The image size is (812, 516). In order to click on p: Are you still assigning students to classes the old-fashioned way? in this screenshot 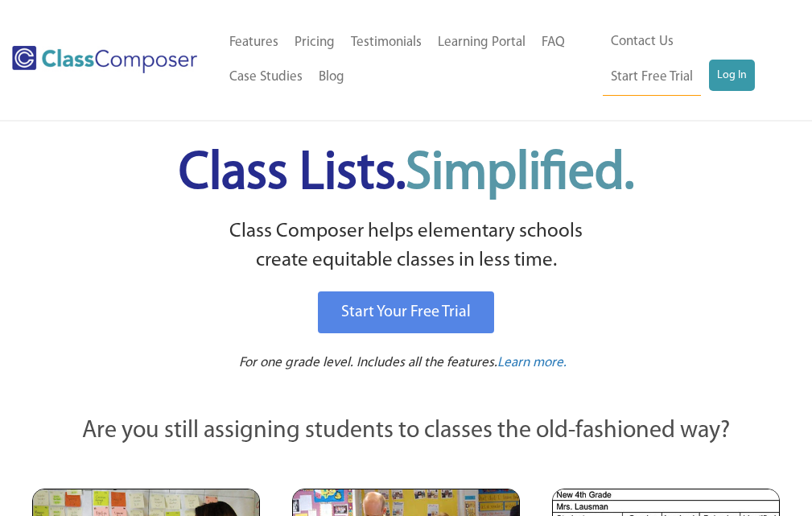, I will do `click(406, 431)`.